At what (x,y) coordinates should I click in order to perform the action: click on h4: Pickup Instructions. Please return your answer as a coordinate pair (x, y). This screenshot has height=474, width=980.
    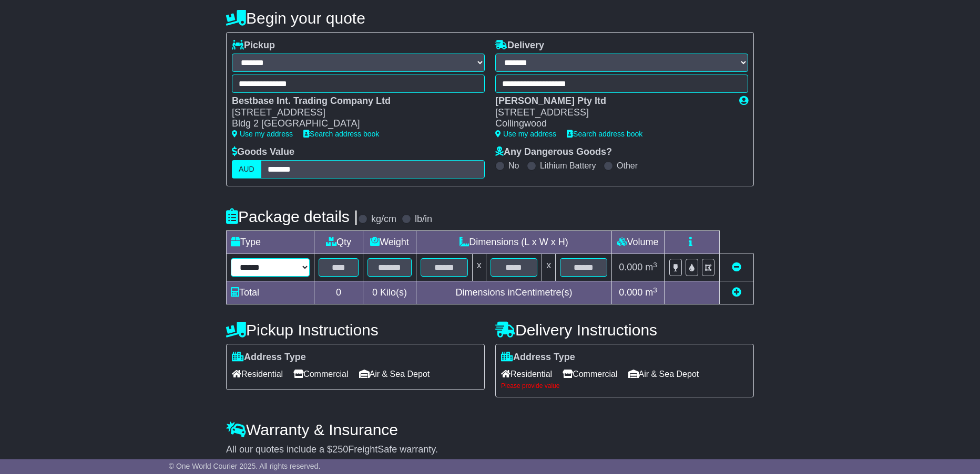
    Looking at the image, I should click on (355, 330).